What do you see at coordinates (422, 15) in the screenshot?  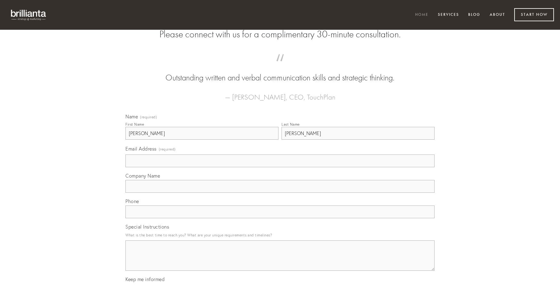 I see `a: Home` at bounding box center [422, 15].